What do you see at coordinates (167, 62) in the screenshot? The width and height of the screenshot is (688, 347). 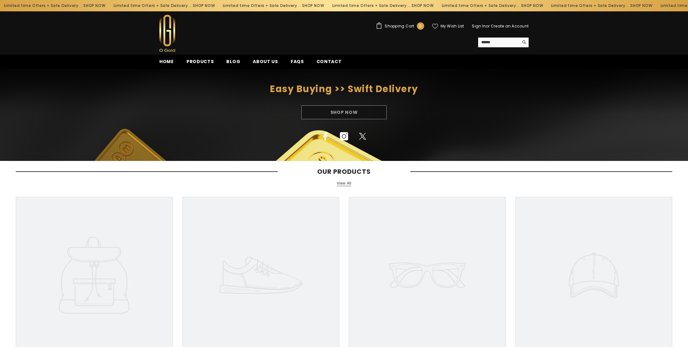 I see `span: Home` at bounding box center [167, 62].